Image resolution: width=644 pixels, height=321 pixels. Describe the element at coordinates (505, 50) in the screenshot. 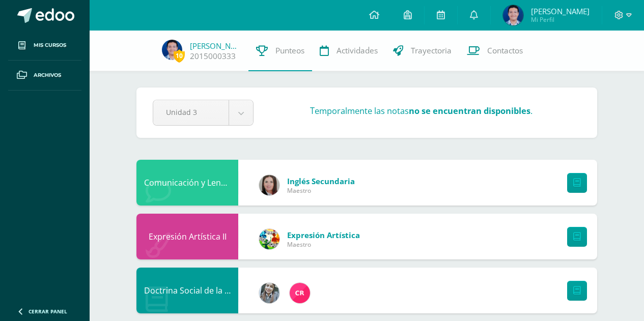

I see `span: Contactos` at that location.